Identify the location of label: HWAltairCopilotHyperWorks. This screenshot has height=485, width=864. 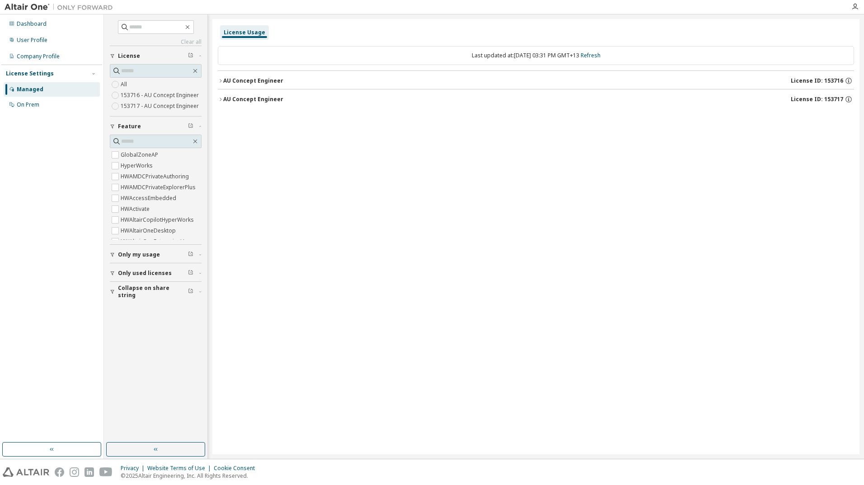
(158, 220).